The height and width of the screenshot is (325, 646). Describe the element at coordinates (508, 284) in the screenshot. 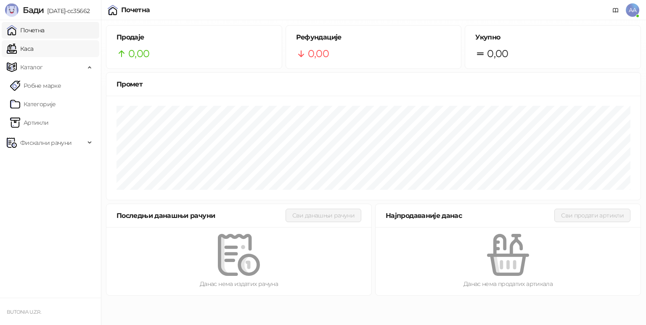

I see `div: Данас нема продатих артикала` at that location.